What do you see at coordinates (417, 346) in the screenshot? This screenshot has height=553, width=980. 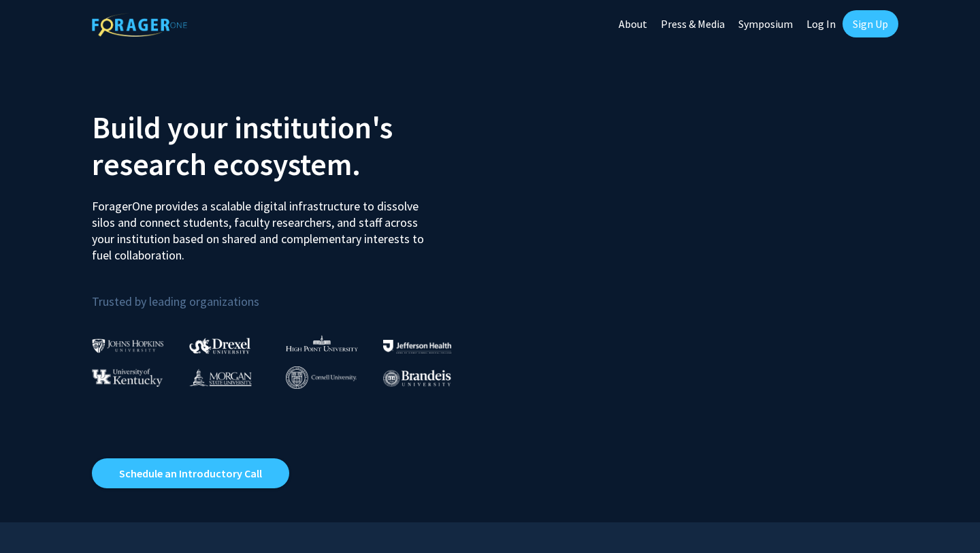 I see `img: Thomas Jefferson University` at bounding box center [417, 346].